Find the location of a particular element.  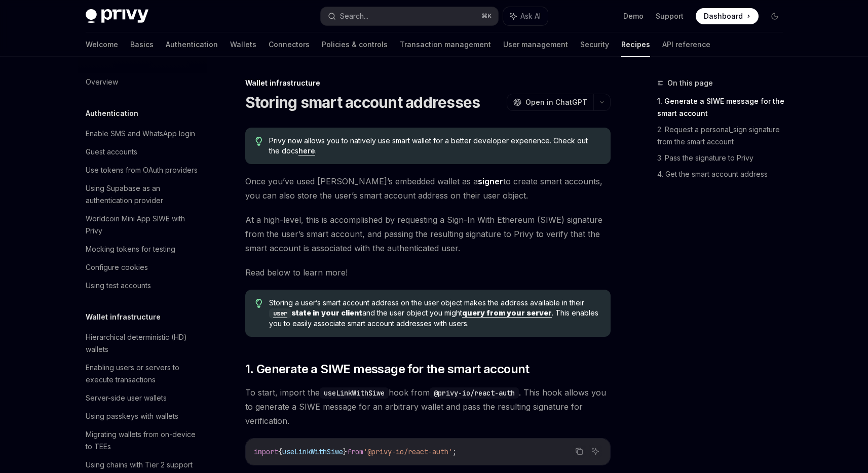

span: useLinkWithSiwe is located at coordinates (312, 452).